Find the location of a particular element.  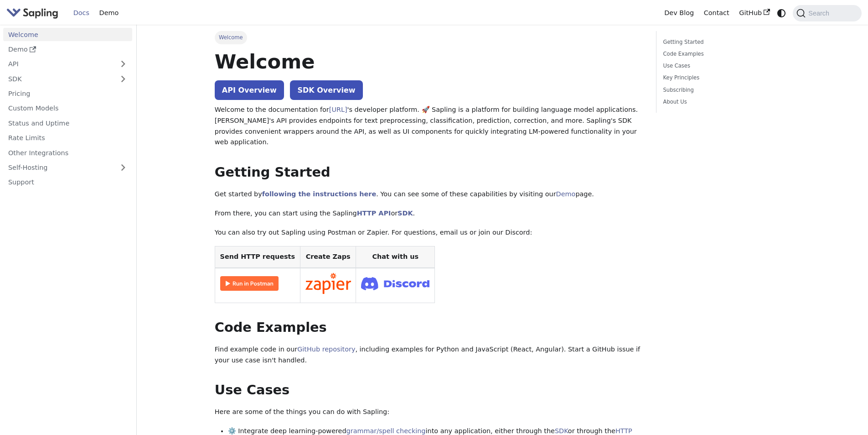

p: Here are some of the things you can do with Sapling: is located at coordinates (429, 412).